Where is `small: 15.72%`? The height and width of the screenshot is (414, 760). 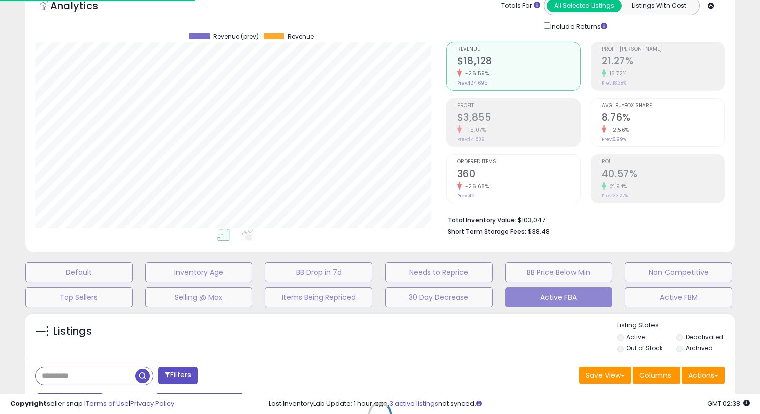 small: 15.72% is located at coordinates (617, 73).